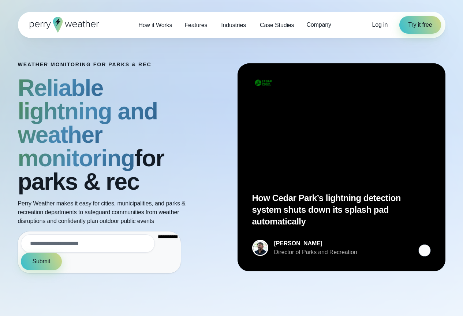 Image resolution: width=463 pixels, height=316 pixels. I want to click on span: Log in, so click(380, 25).